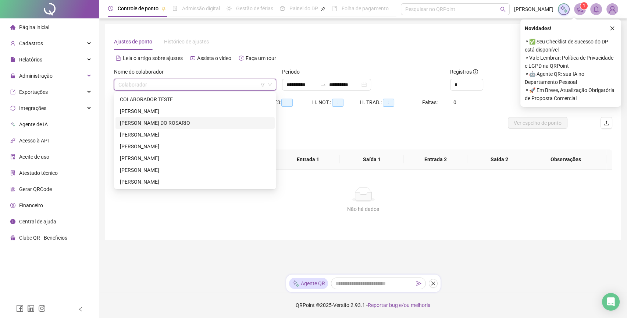 This screenshot has width=627, height=318. I want to click on span: ⚬ ✅ Seu Checklist de Sucesso do DP está disponível, so click(571, 46).